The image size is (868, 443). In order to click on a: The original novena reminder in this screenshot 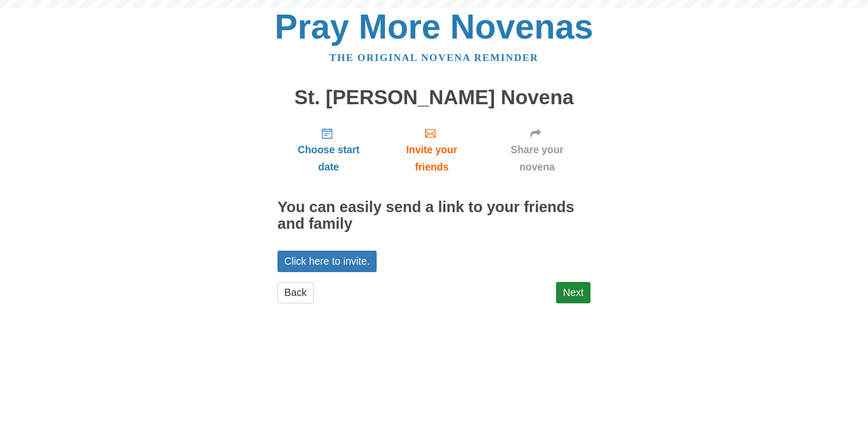, I will do `click(434, 58)`.